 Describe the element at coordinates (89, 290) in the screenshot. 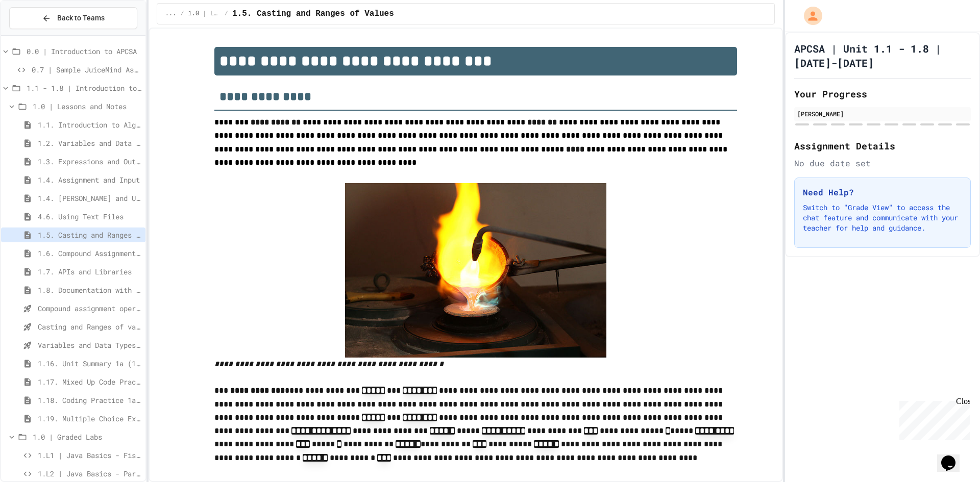

I see `span: 1.8. Documentation with Comments and Preconditions` at that location.